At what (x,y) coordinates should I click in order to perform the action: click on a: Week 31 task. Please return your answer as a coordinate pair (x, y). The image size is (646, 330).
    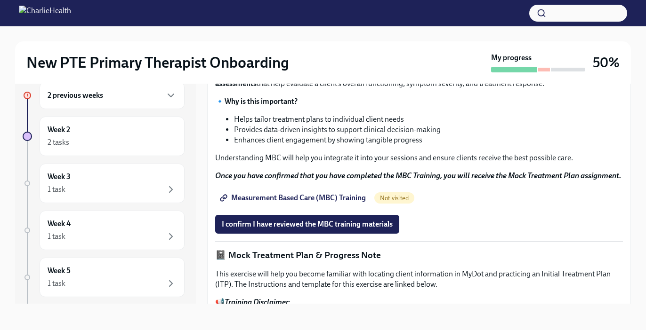
    Looking at the image, I should click on (104, 184).